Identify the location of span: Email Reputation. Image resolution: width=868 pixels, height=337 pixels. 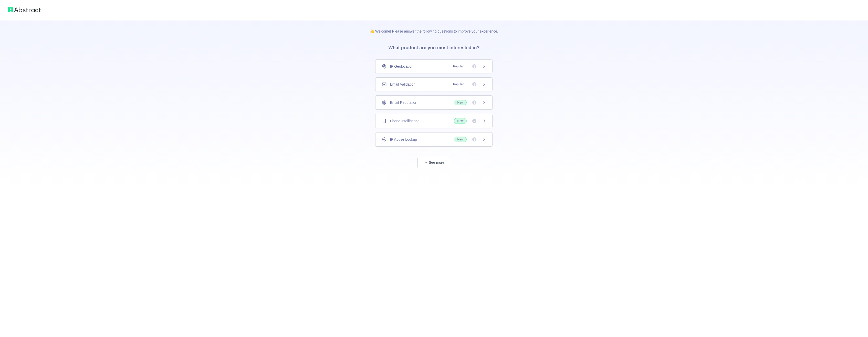
(403, 102).